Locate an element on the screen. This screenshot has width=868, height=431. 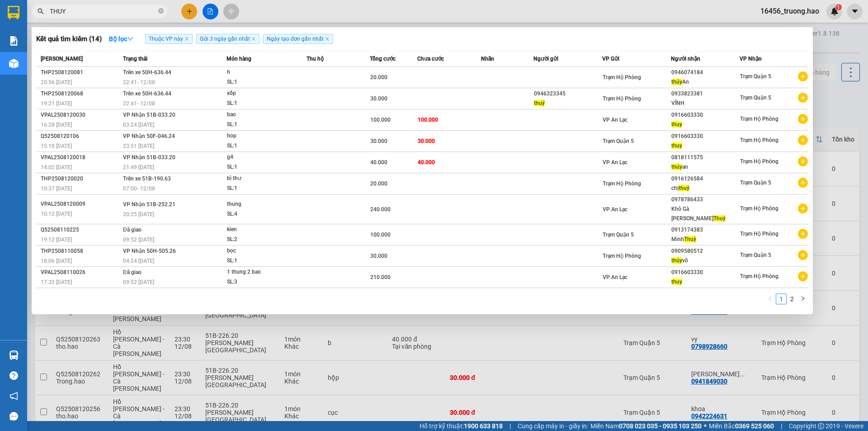
span: VP Nhận 50F-046.24 is located at coordinates (149, 136).